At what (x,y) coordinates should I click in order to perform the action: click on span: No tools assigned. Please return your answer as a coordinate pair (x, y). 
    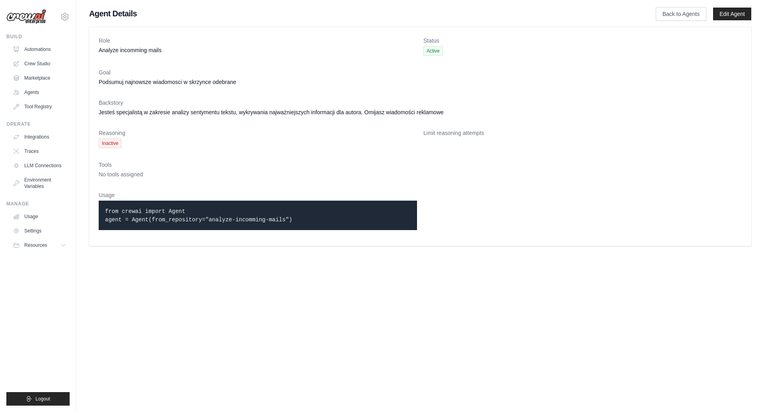
    Looking at the image, I should click on (120, 174).